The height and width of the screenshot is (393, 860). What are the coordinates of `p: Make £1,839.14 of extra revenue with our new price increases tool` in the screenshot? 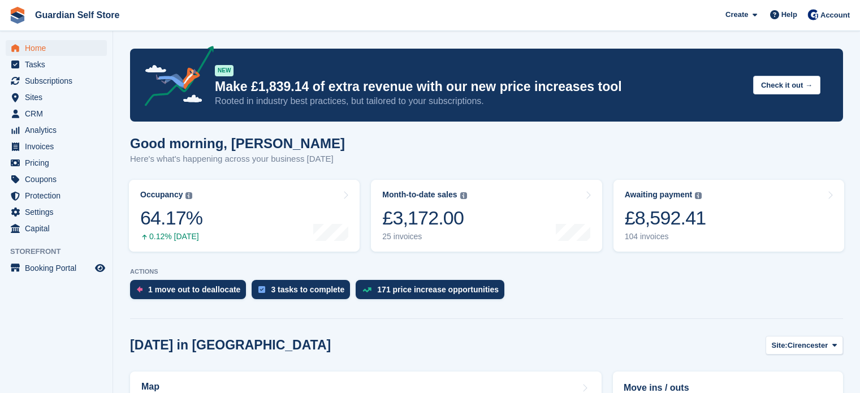 It's located at (479, 86).